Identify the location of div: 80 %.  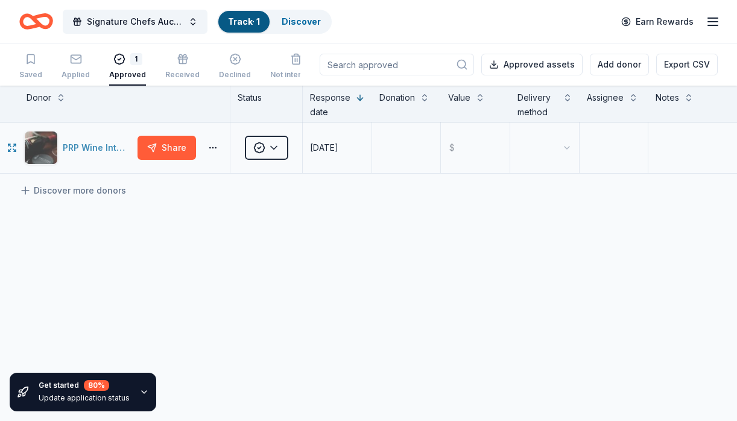
(96, 385).